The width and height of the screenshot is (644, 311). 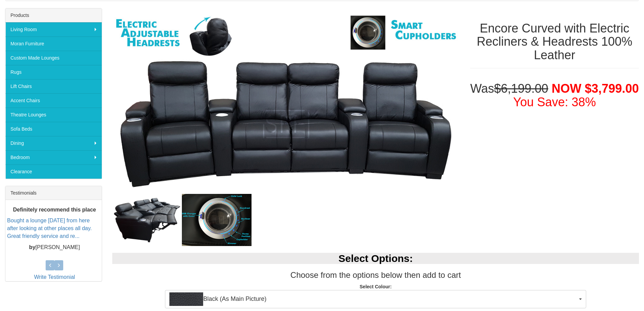 What do you see at coordinates (53, 30) in the screenshot?
I see `a: Living Room` at bounding box center [53, 30].